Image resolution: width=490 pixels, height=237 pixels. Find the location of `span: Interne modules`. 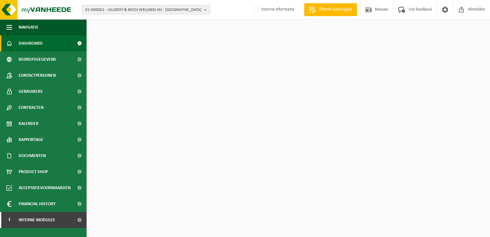

span: Interne modules is located at coordinates (37, 220).